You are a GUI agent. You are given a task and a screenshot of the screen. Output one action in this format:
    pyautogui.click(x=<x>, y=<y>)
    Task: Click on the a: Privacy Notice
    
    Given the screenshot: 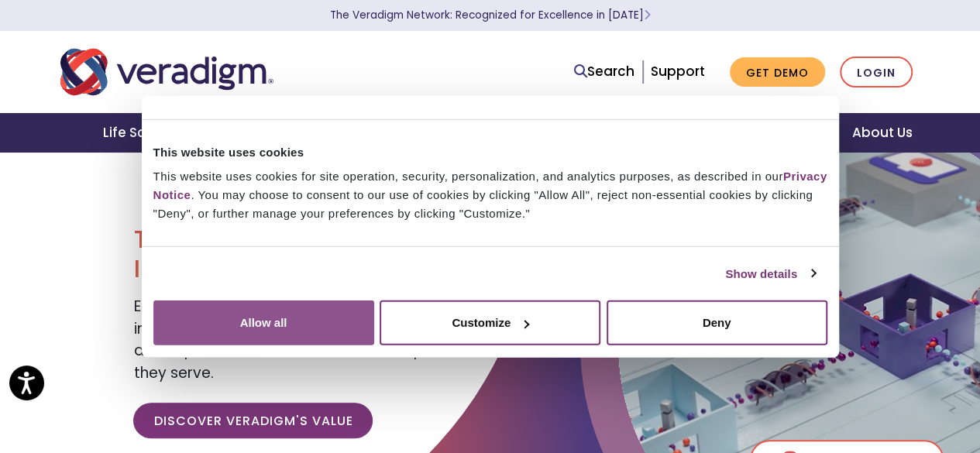 What is the action you would take?
    pyautogui.click(x=490, y=186)
    